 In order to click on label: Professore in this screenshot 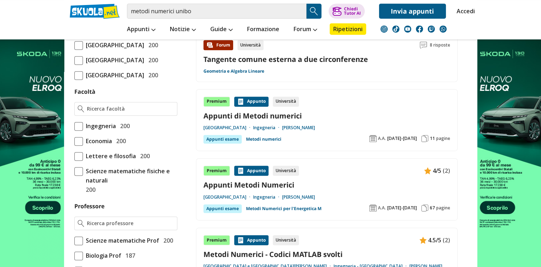, I will do `click(89, 206)`.